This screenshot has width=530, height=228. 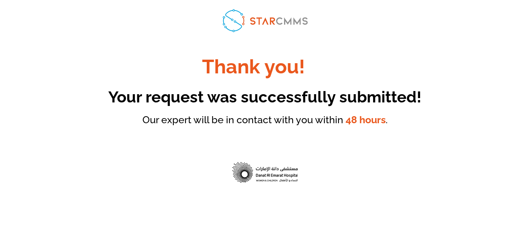 I want to click on img: capterra_tracker.gif, so click(x=421, y=102).